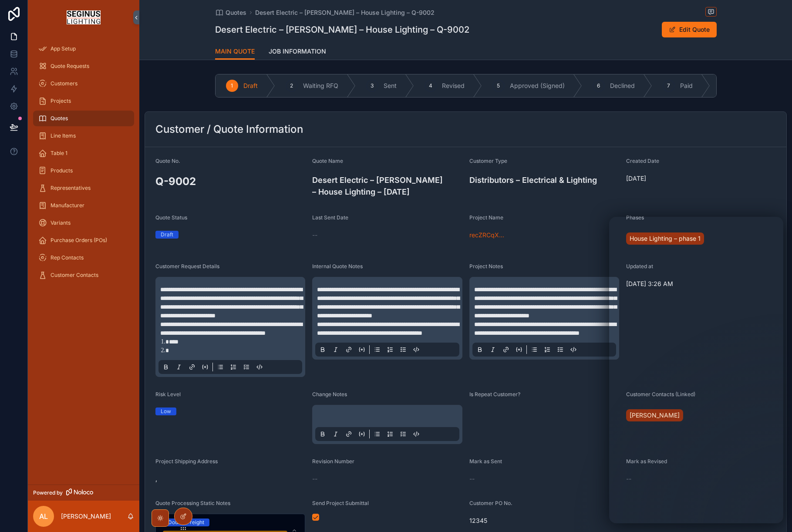 The image size is (792, 532). I want to click on a: Variants, so click(84, 223).